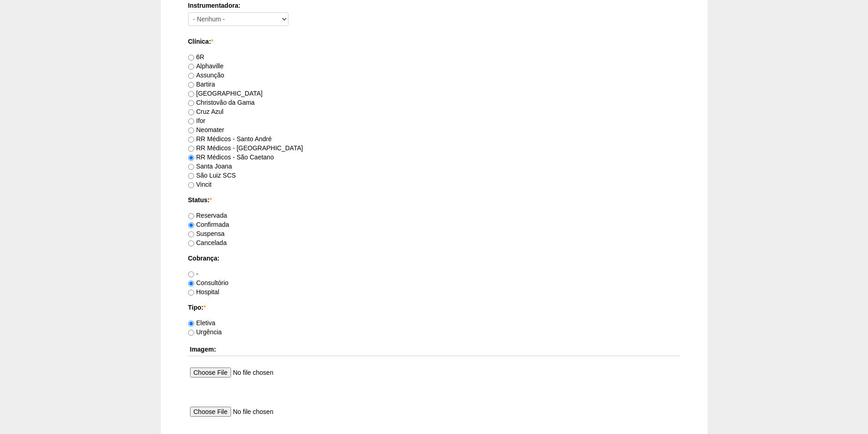  I want to click on input: Eletiva, so click(191, 323).